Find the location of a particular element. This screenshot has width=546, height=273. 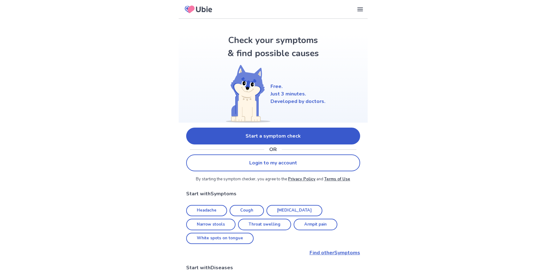

h1: Check your symptoms & find possible causes is located at coordinates (273, 47).